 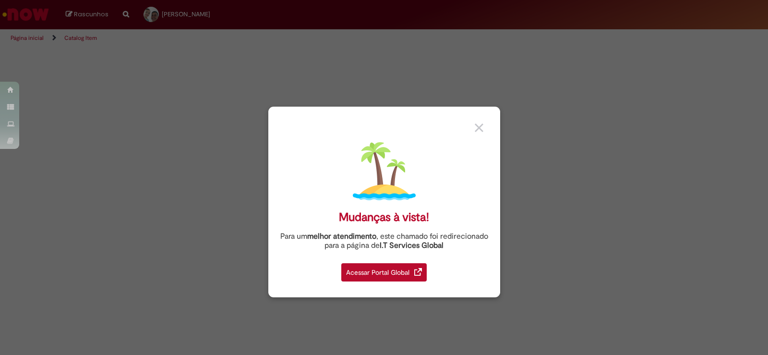 What do you see at coordinates (411, 242) in the screenshot?
I see `a: I.T Services Global` at bounding box center [411, 242].